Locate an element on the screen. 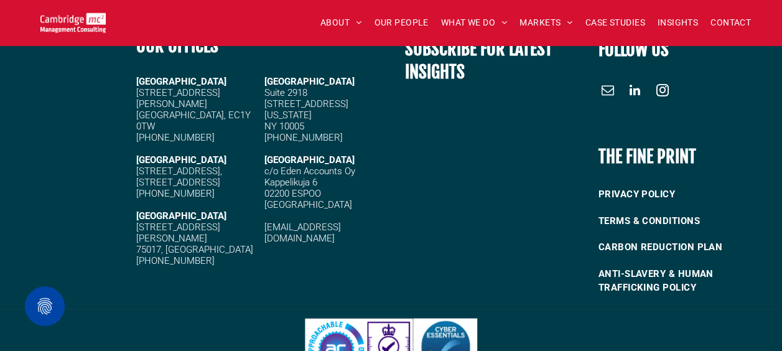 The height and width of the screenshot is (351, 782). a: CASE STUDIES is located at coordinates (615, 22).